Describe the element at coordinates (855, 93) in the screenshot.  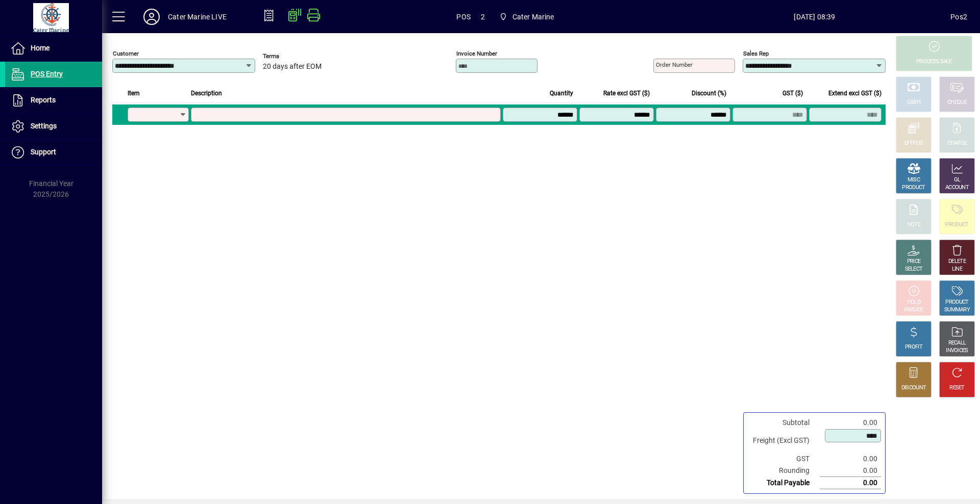
I see `span: Extend excl GST ($)` at that location.